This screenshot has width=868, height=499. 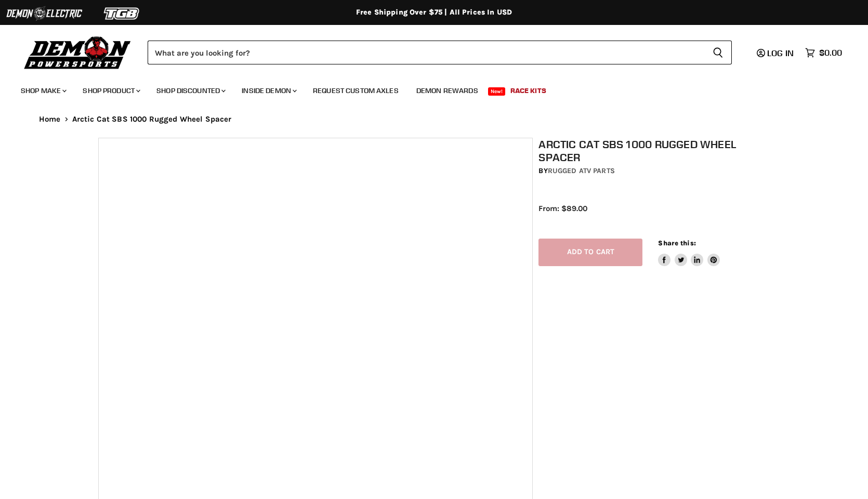 What do you see at coordinates (425, 52) in the screenshot?
I see `input: Search` at bounding box center [425, 52].